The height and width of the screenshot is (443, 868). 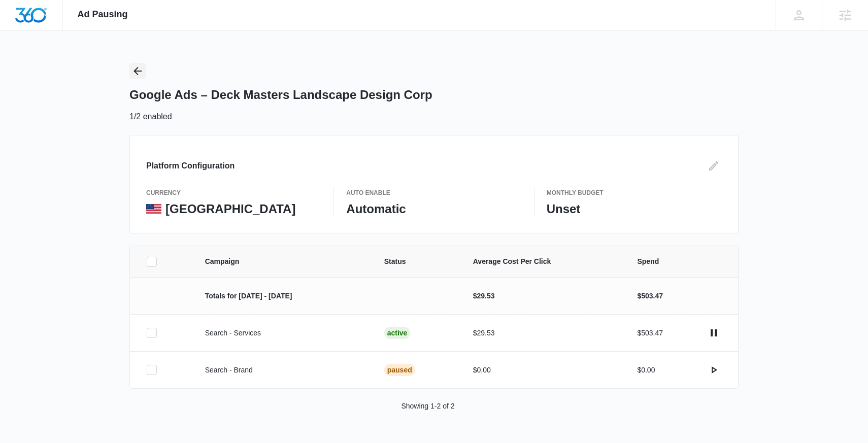 I want to click on span: Average Cost Per Click, so click(x=543, y=261).